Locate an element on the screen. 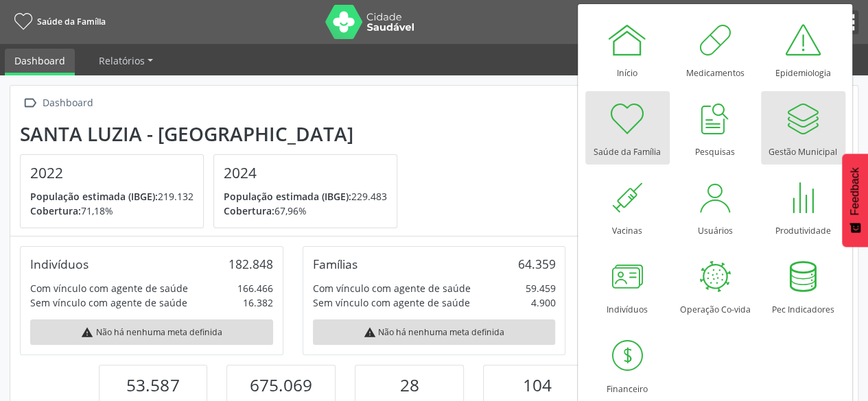  span: 675.069 is located at coordinates (281, 384).